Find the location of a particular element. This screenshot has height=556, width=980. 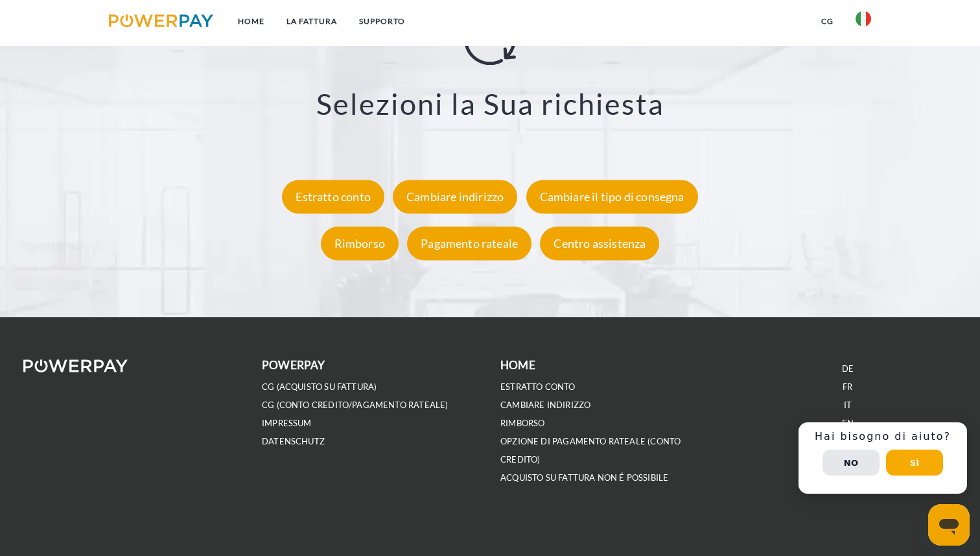

div: Cambiare indirizzo is located at coordinates (456, 198).